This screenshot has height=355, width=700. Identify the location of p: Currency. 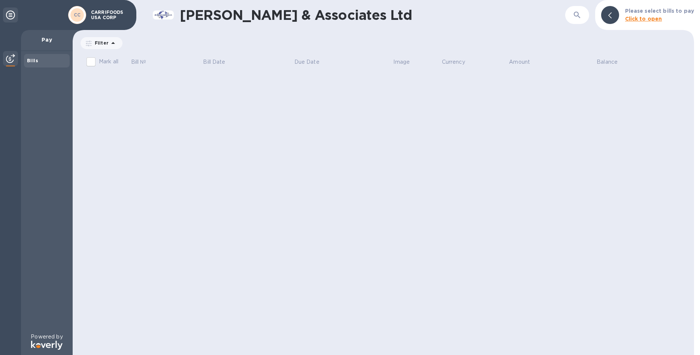
(454, 62).